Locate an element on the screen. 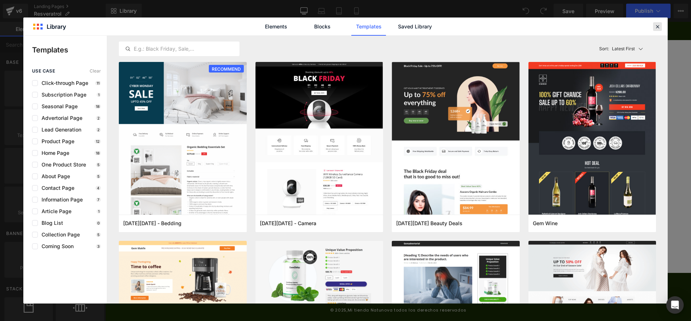 The image size is (691, 321). span: Product Page is located at coordinates (56, 141).